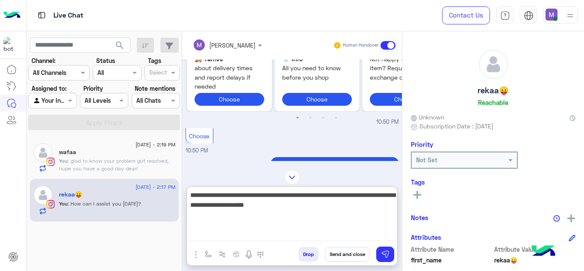 The width and height of the screenshot is (584, 271). What do you see at coordinates (335, 200) in the screenshot?
I see `p: 12/8/2025, 10:50 PM` at bounding box center [335, 200].